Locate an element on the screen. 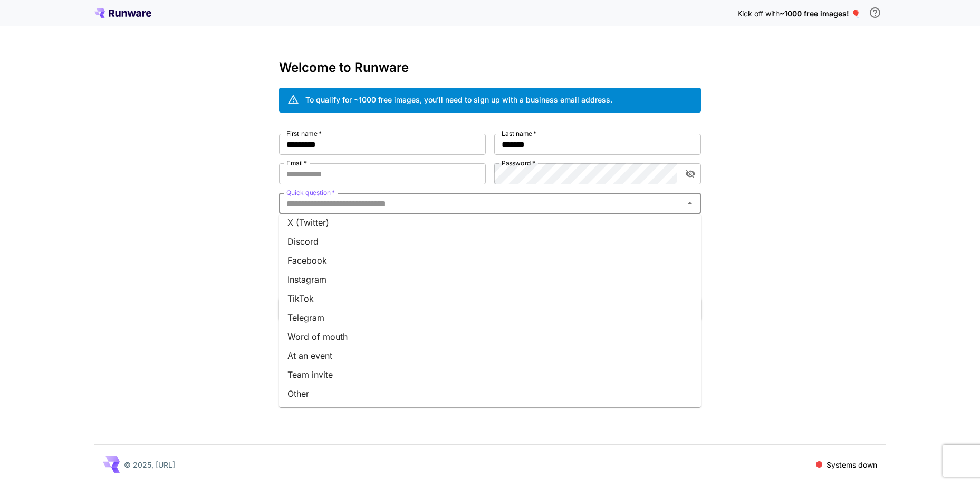  h3: Welcome to Runware is located at coordinates (490, 68).